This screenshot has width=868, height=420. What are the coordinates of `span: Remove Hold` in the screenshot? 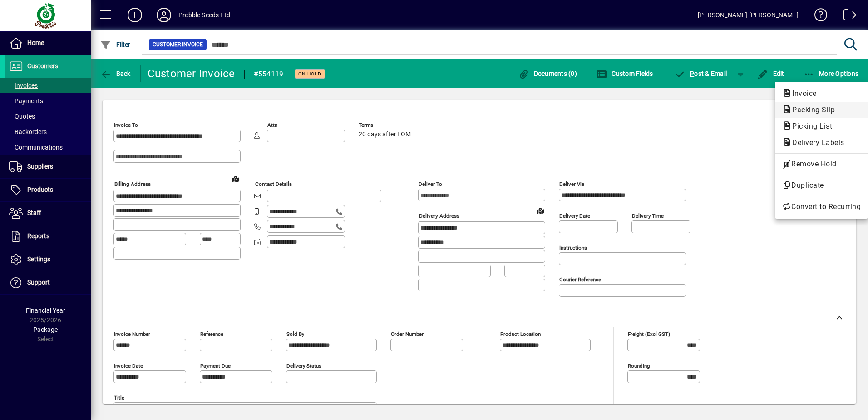 It's located at (821, 164).